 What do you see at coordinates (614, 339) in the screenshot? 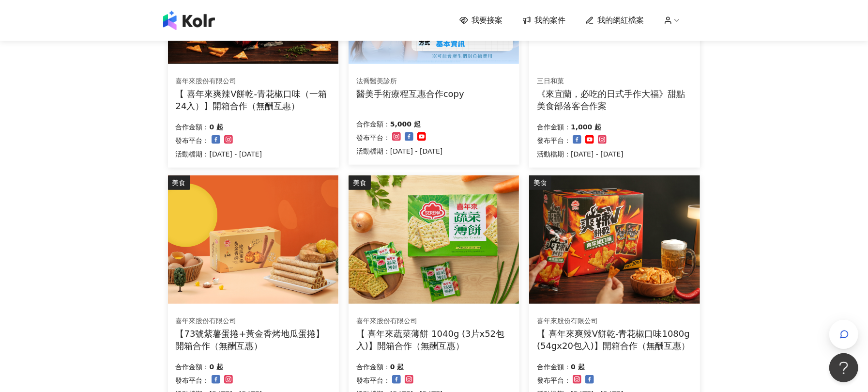
I see `div: 【 喜年來爽辣V餅乾-青花椒口味1080g (54gx20包入)】開箱合作（無酬互惠）` at bounding box center [614, 339].